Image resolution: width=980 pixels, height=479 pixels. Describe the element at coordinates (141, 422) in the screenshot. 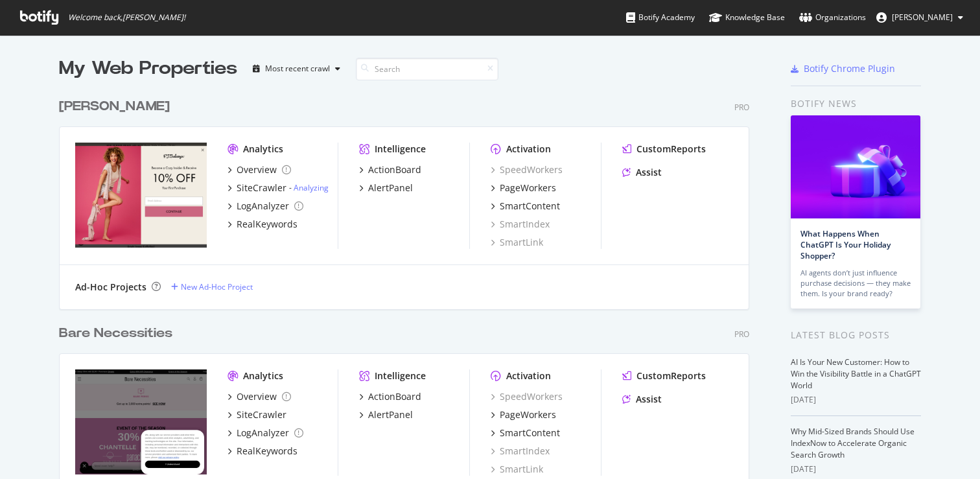

I see `img: Bare Necessities` at that location.